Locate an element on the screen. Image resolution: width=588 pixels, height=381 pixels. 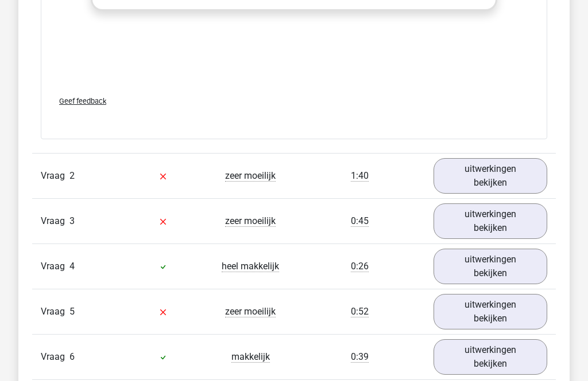
span: 4 is located at coordinates (72, 266).